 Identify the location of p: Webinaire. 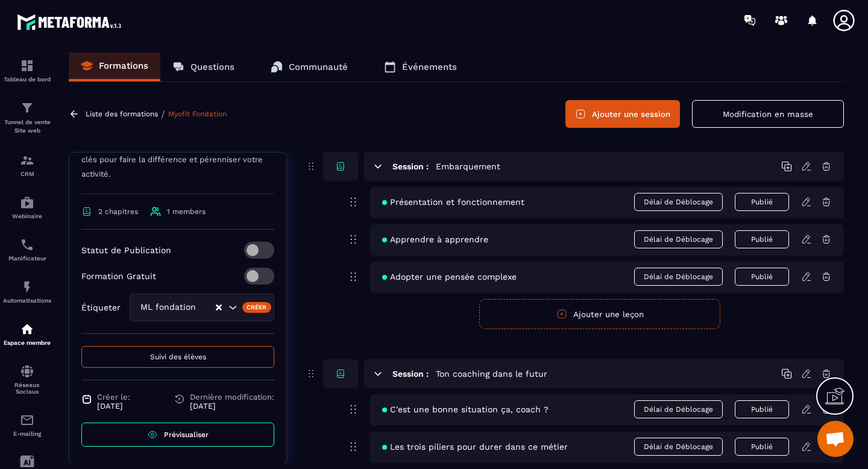
(27, 216).